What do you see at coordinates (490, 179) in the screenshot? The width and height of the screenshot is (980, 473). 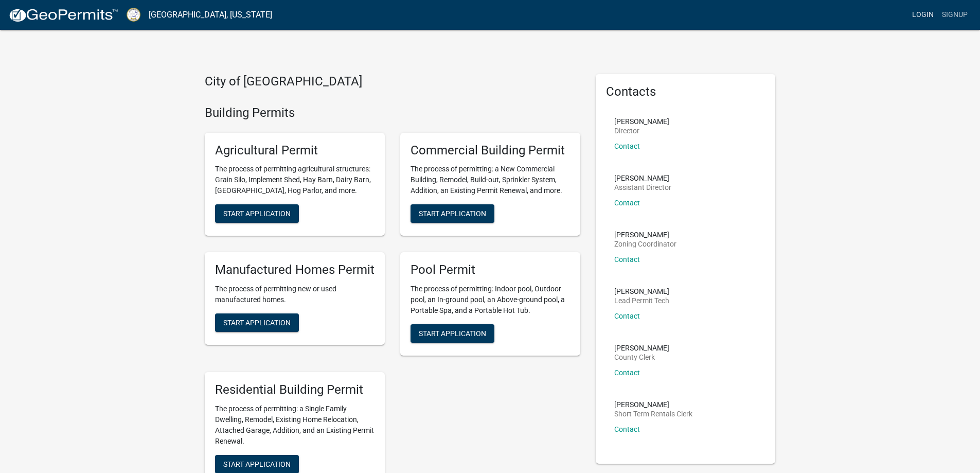 I see `p: The process of permitting: a New Commercial Building, Remodel, Build-out, Sprinkler System, Addit...` at bounding box center [490, 179].